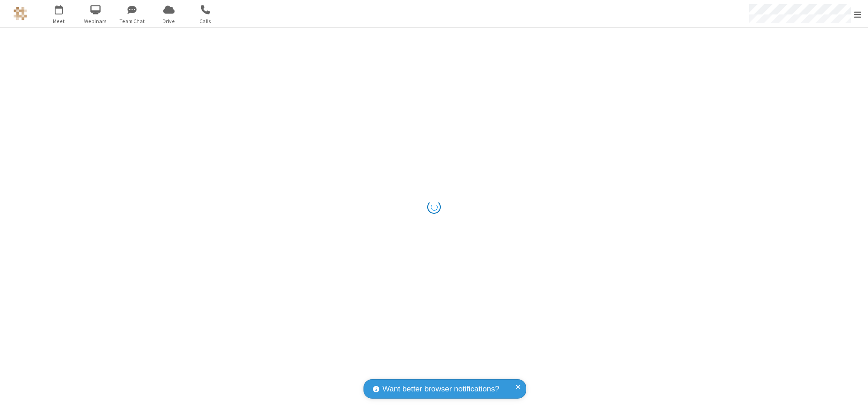  I want to click on span: Want better browser notifications?, so click(441, 390).